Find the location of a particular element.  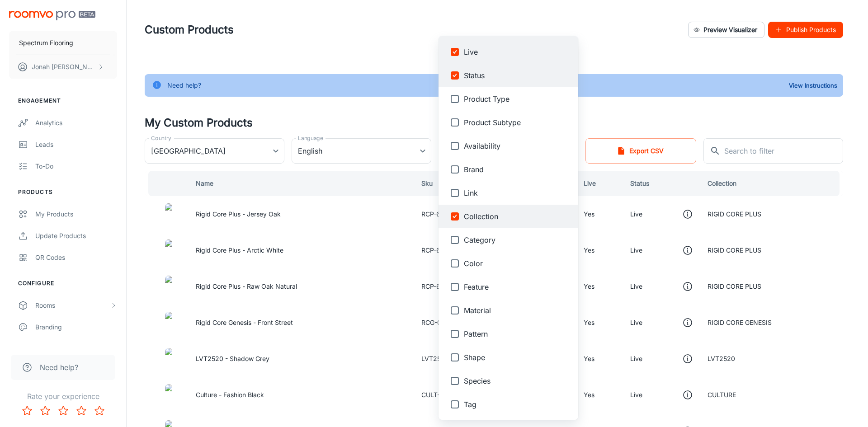

span: Product Subtype is located at coordinates (517, 123).